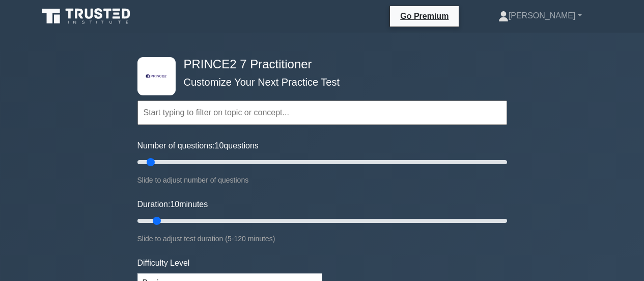  Describe the element at coordinates (318, 64) in the screenshot. I see `h4: PRINCE2 7 Practitioner` at that location.